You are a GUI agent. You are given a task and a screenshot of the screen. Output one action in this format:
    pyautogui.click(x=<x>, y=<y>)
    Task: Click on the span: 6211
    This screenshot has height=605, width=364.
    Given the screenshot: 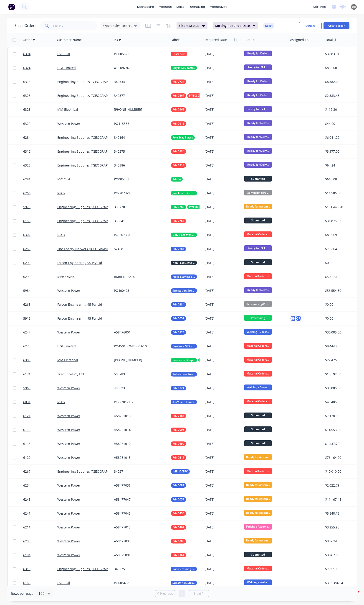 What is the action you would take?
    pyautogui.click(x=27, y=528)
    